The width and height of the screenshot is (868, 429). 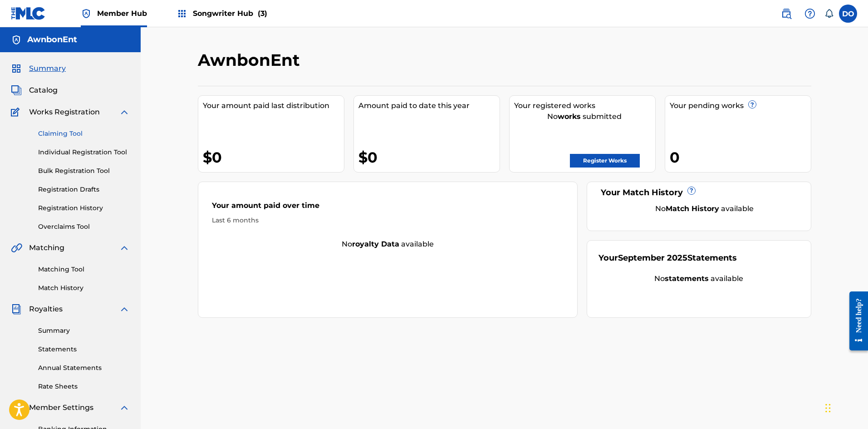 I want to click on div: Your registered works, so click(x=584, y=106).